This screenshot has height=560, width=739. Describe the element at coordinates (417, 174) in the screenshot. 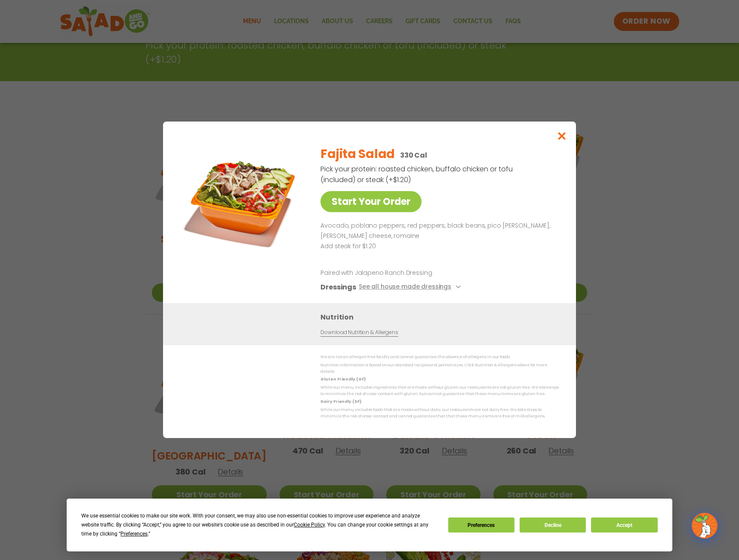

I see `p: Pick your protein: roasted chicken, buffalo chicken or tofu (included) or steak (+$1.20)` at that location.